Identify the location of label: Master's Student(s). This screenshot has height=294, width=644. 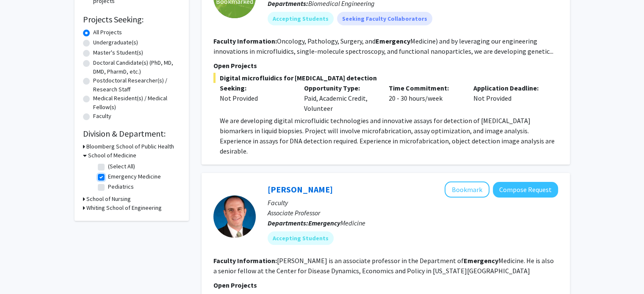
(118, 53).